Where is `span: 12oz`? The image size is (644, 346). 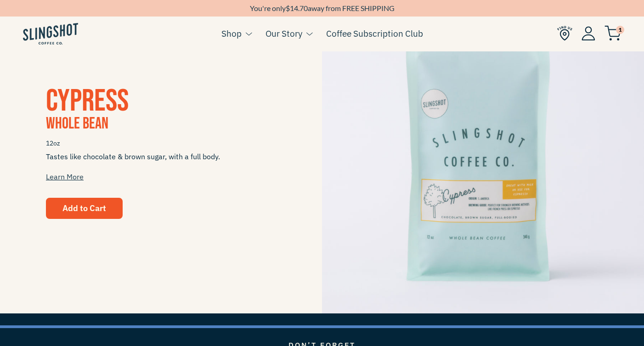
span: 12oz is located at coordinates (161, 143).